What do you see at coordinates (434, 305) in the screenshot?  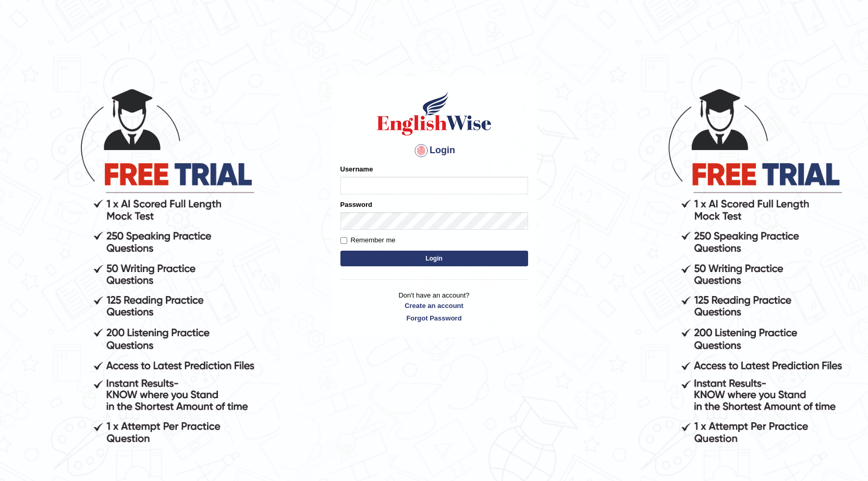 I see `a: Create an account` at bounding box center [434, 305].